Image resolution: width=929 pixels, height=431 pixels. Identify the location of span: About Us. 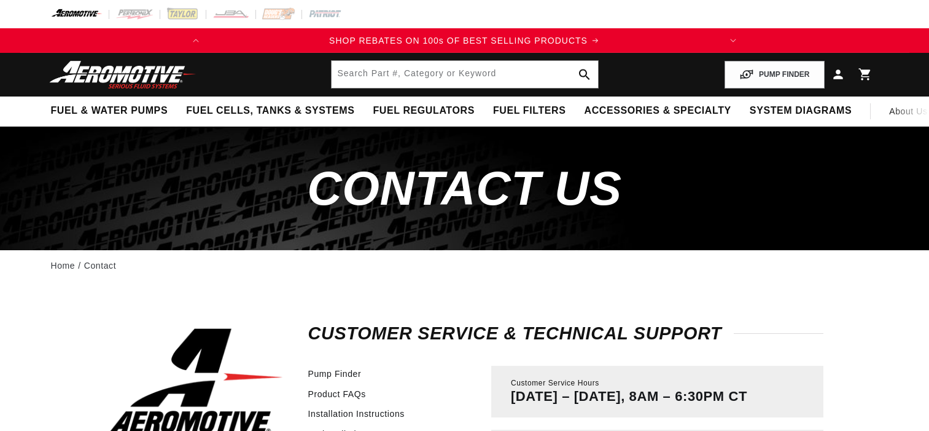
(909, 111).